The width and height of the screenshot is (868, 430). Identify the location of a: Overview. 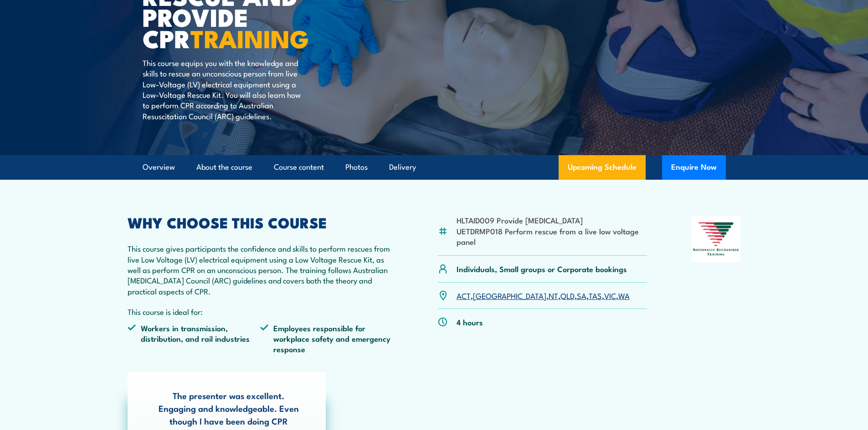
(159, 167).